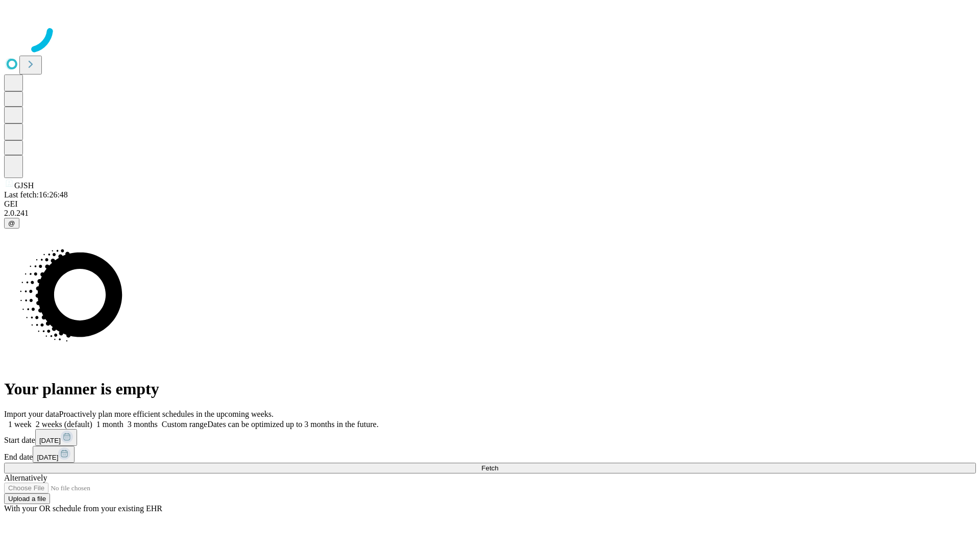 The image size is (980, 551). I want to click on span: 1 month, so click(110, 424).